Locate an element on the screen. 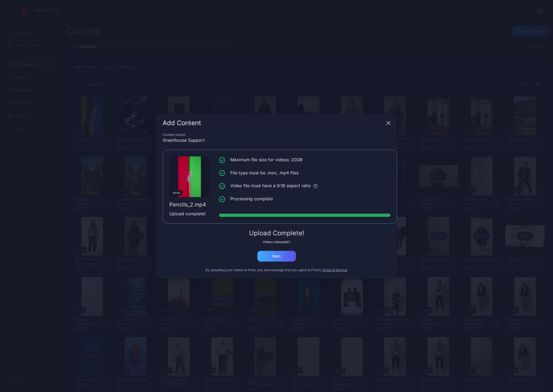 This screenshot has width=553, height=392. div: Upload complete! is located at coordinates (190, 214).